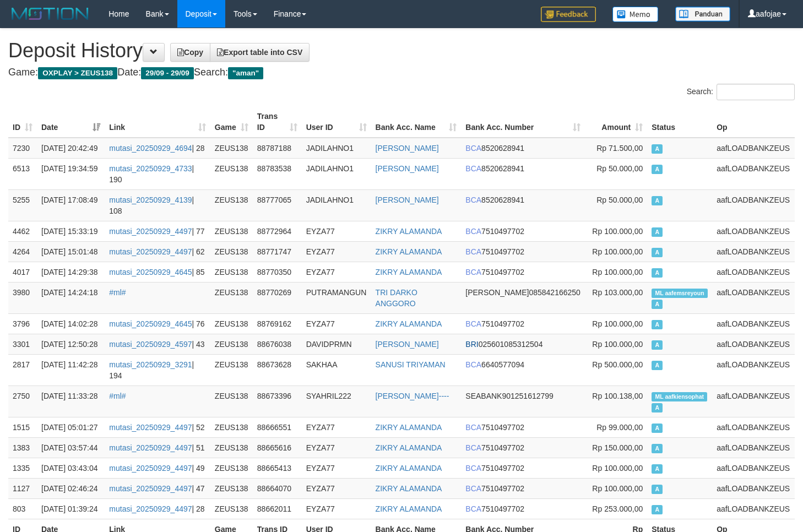 The height and width of the screenshot is (532, 803). Describe the element at coordinates (337, 205) in the screenshot. I see `td: JADILAHNO1` at that location.